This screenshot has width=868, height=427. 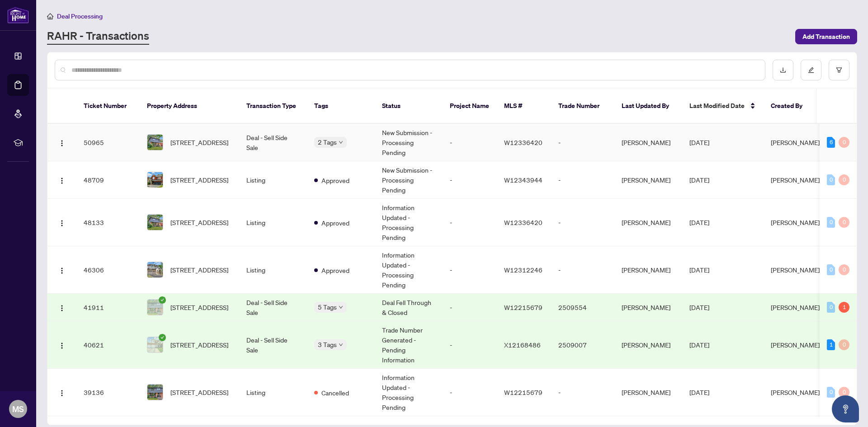 I want to click on span: download, so click(x=783, y=70).